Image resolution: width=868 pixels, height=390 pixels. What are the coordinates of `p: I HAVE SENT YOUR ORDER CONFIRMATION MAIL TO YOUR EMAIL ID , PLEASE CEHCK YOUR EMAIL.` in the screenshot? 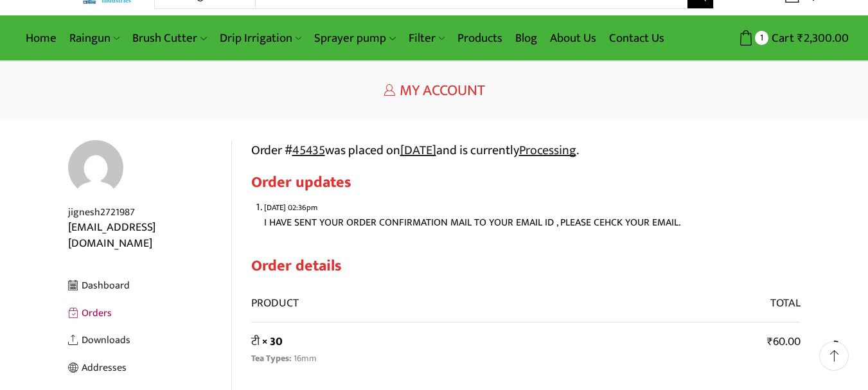 It's located at (532, 223).